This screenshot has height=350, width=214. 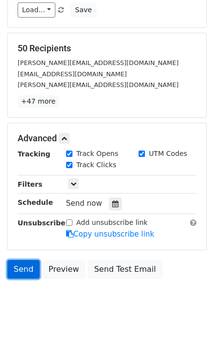 I want to click on a: Preview, so click(x=64, y=270).